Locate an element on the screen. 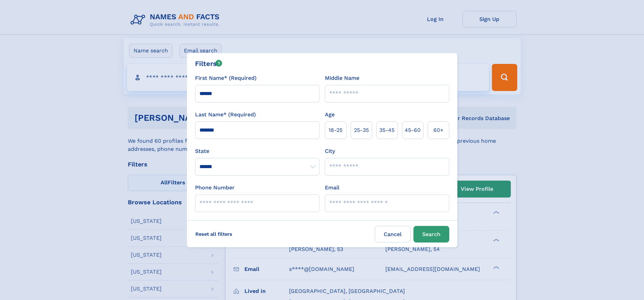  label: First Name* (Required) is located at coordinates (226, 78).